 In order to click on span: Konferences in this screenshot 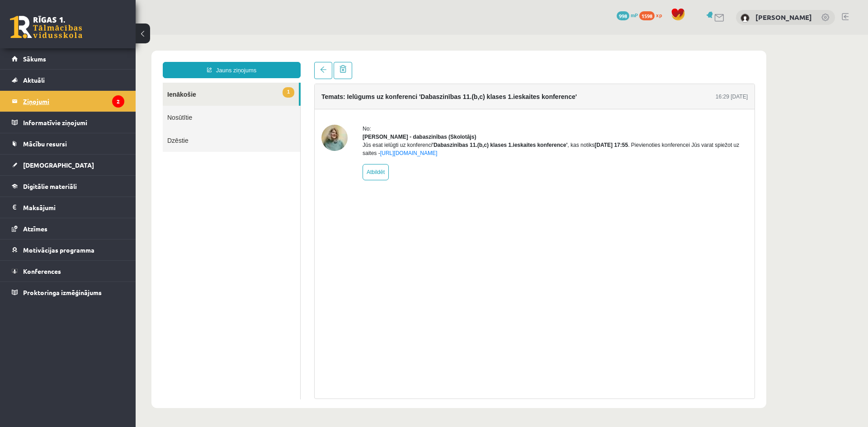, I will do `click(42, 271)`.